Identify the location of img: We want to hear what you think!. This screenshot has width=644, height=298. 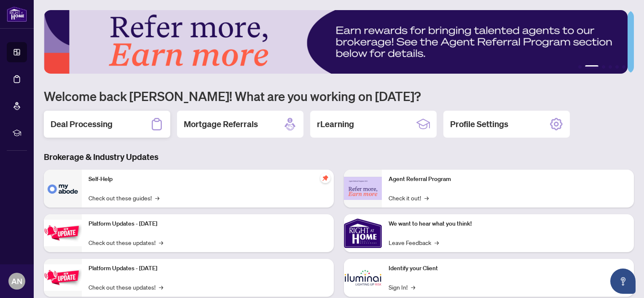
(363, 234).